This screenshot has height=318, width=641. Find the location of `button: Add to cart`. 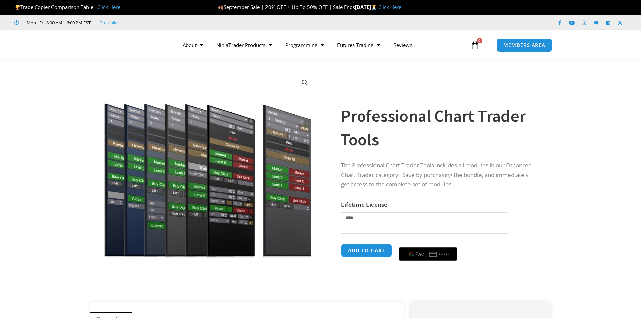

button: Add to cart is located at coordinates (366, 250).